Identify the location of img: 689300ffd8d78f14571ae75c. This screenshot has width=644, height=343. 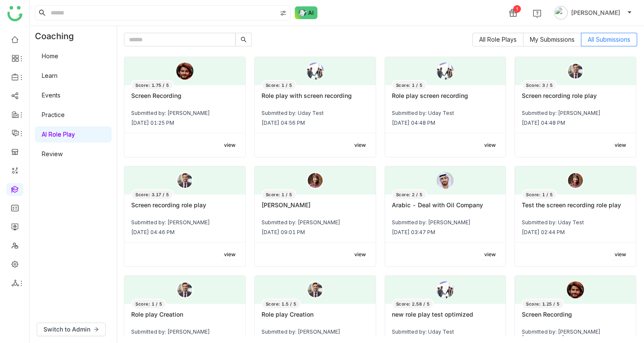
(445, 290).